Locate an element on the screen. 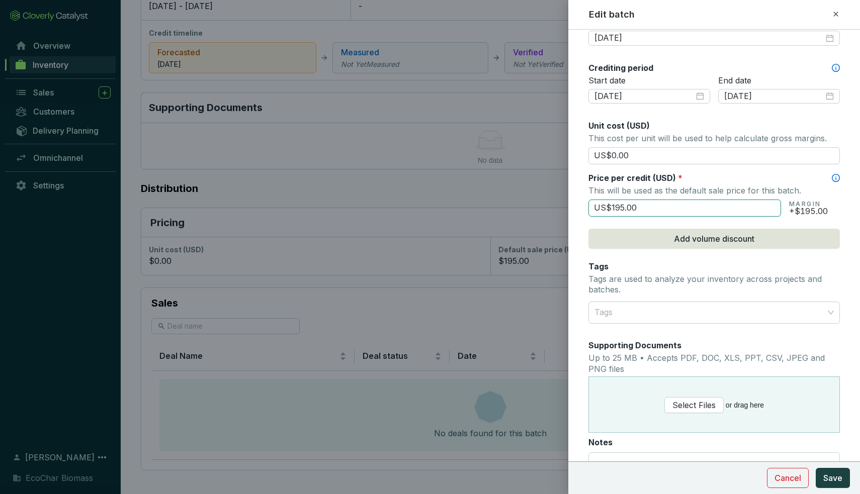 Image resolution: width=860 pixels, height=494 pixels. label: Tags is located at coordinates (598, 267).